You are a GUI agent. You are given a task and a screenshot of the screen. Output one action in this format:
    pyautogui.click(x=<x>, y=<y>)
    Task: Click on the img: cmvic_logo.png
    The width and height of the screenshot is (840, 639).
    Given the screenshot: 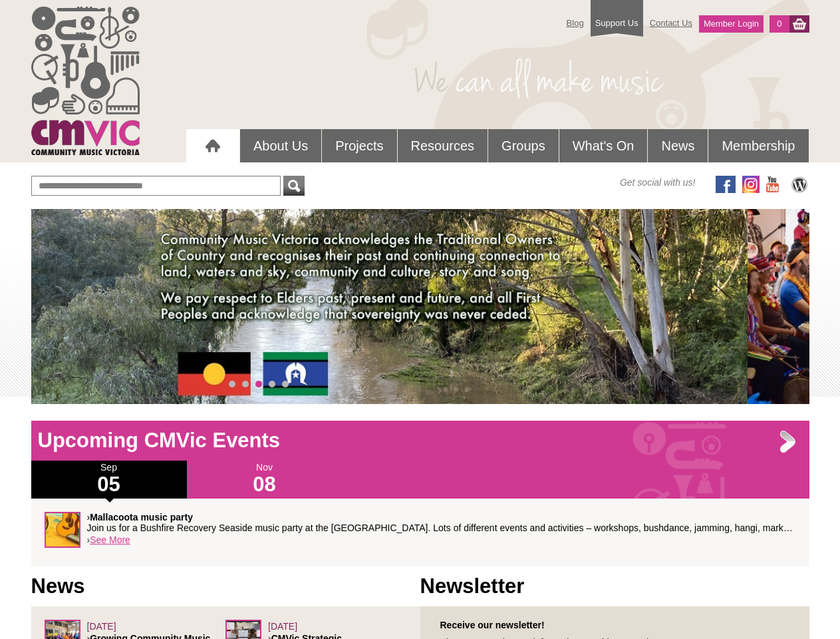 What is the action you would take?
    pyautogui.click(x=85, y=80)
    